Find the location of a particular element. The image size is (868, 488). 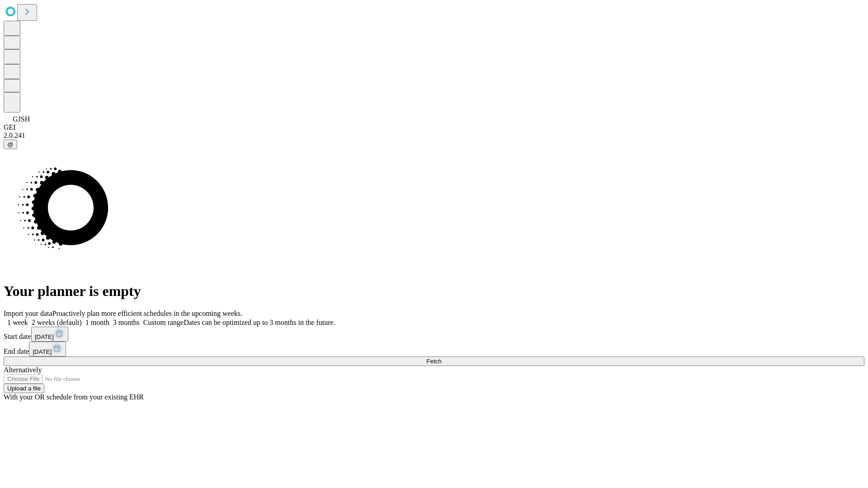

span: GJSH is located at coordinates (21, 119).